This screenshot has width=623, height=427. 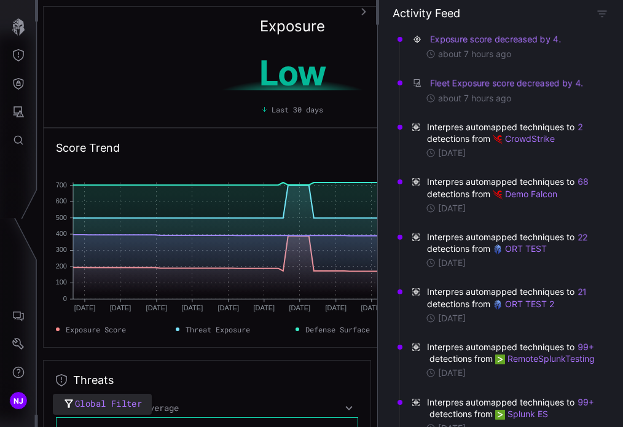 What do you see at coordinates (96, 329) in the screenshot?
I see `span: Exposure Score` at bounding box center [96, 329].